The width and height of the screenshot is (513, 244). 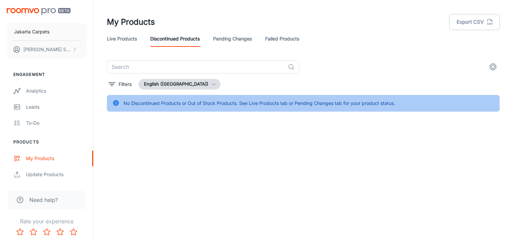 I want to click on div: Analytics, so click(x=56, y=91).